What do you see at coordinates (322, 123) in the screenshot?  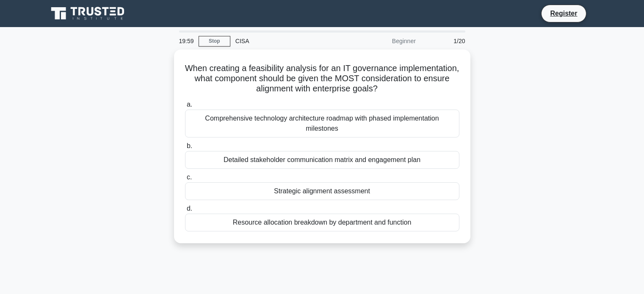 I see `div: Comprehensive technology architecture roadmap with phased implementation milestones` at bounding box center [322, 123].